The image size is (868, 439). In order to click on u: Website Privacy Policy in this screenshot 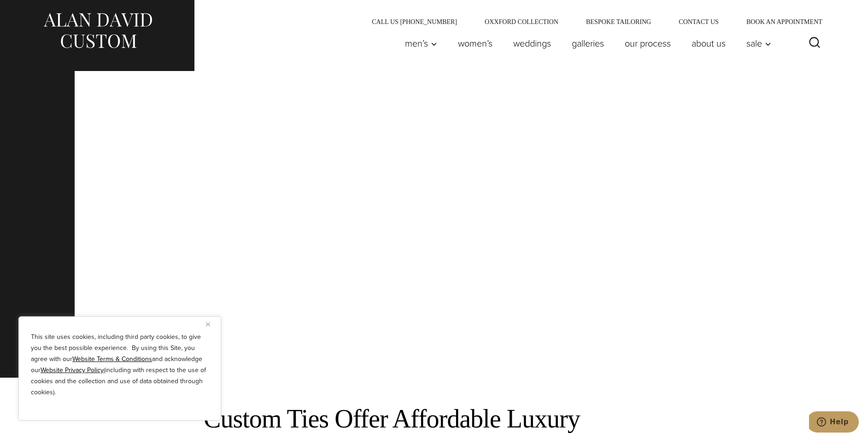, I will do `click(72, 370)`.